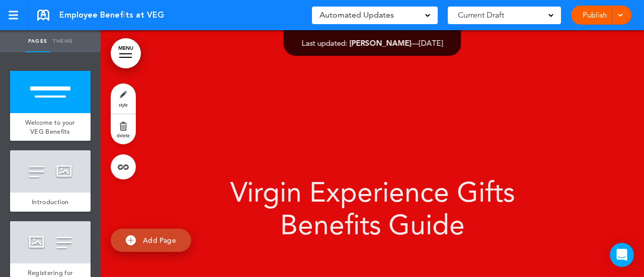 This screenshot has width=644, height=277. Describe the element at coordinates (151, 240) in the screenshot. I see `a: Add Page` at that location.